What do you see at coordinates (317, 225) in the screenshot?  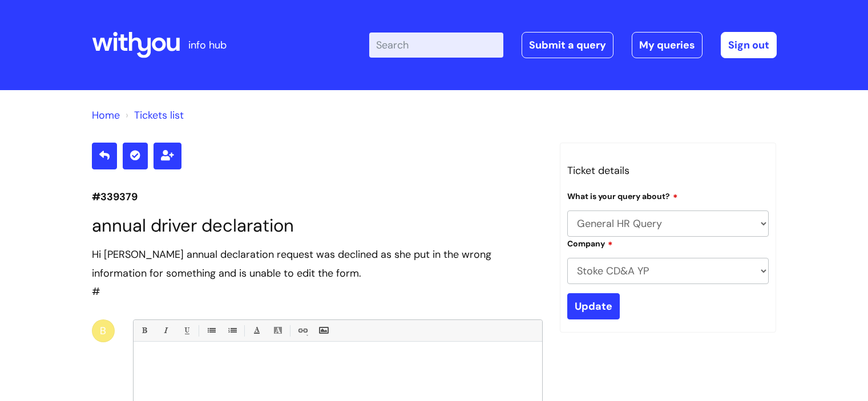 I see `h1: annual driver declaration` at bounding box center [317, 225].